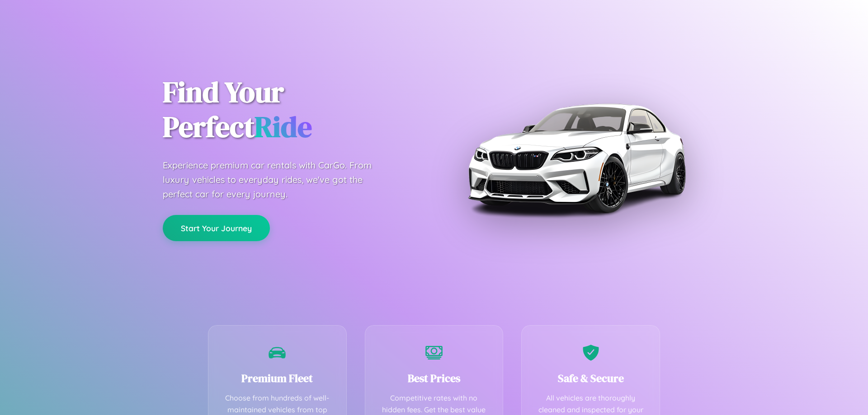 This screenshot has width=868, height=415. What do you see at coordinates (292, 110) in the screenshot?
I see `h1: Find Your Perfect` at bounding box center [292, 110].